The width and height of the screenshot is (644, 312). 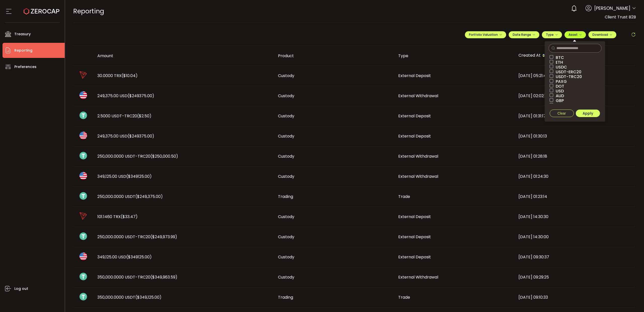 What do you see at coordinates (558, 105) in the screenshot?
I see `span: EUR` at bounding box center [558, 105].